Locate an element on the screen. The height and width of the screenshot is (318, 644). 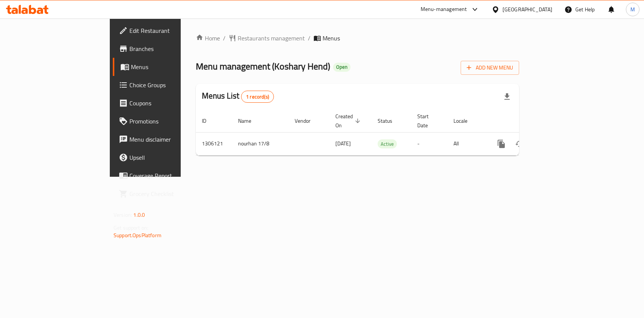
a: Coverage Report is located at coordinates (165, 176).